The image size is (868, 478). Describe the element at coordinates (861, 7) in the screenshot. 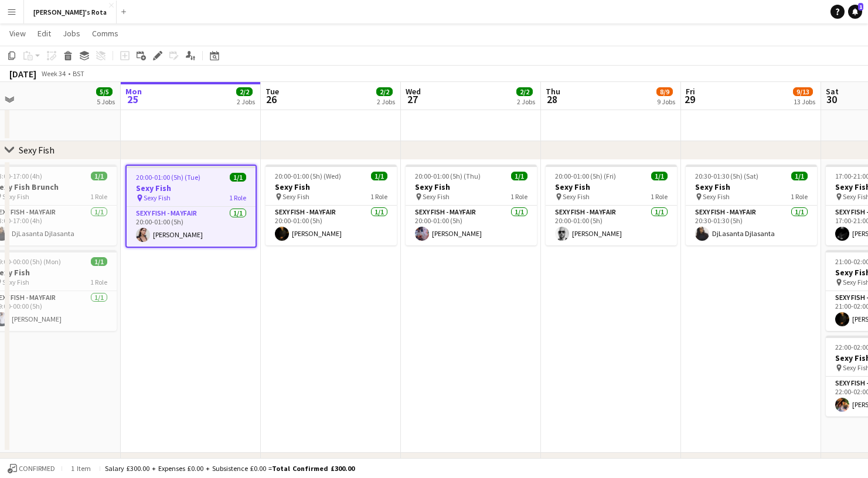

I see `span: 1` at that location.